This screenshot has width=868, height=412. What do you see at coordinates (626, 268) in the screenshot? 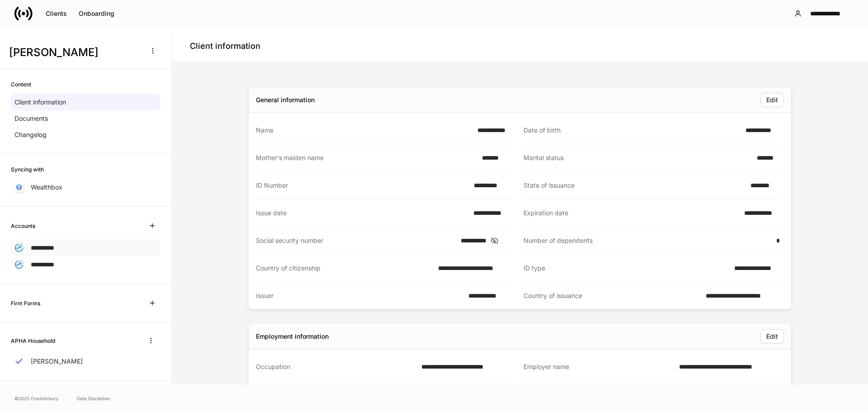
I see `div: ID type` at bounding box center [626, 268].